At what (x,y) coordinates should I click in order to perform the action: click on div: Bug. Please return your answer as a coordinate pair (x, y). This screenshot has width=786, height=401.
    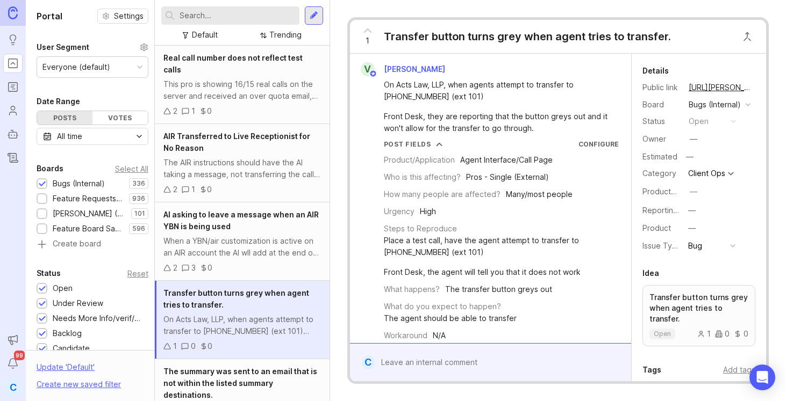
    Looking at the image, I should click on (695, 246).